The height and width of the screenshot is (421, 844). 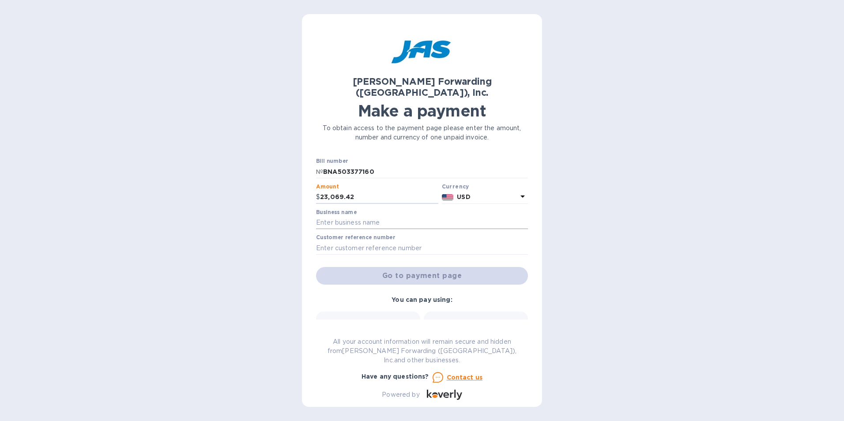 What do you see at coordinates (425, 172) in the screenshot?
I see `input: Enter bill number` at bounding box center [425, 172].